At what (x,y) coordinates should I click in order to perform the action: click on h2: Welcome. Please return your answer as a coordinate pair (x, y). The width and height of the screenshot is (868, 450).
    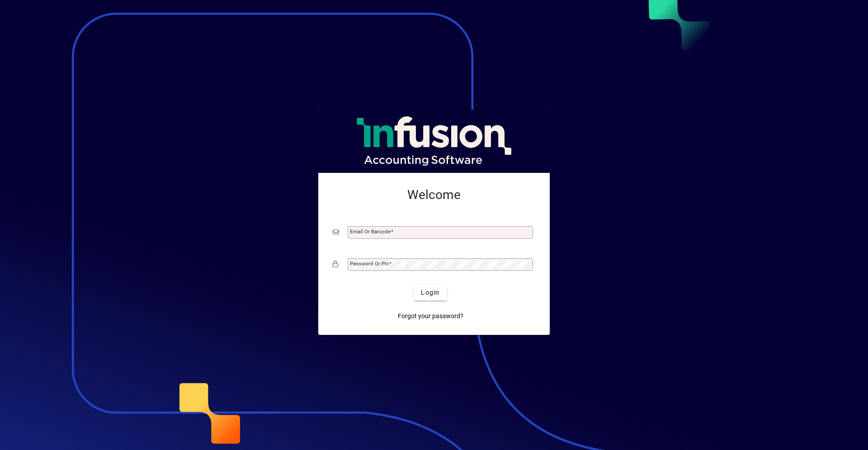
    Looking at the image, I should click on (434, 195).